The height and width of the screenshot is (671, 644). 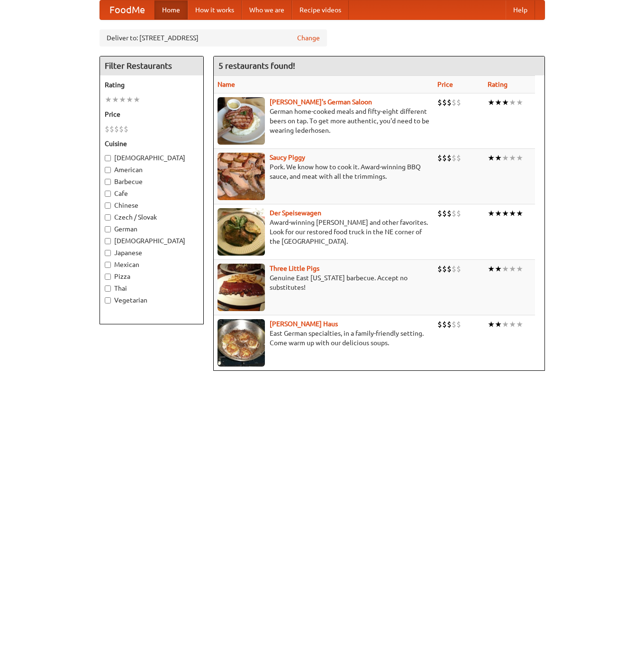 I want to click on label: Mexican, so click(x=152, y=265).